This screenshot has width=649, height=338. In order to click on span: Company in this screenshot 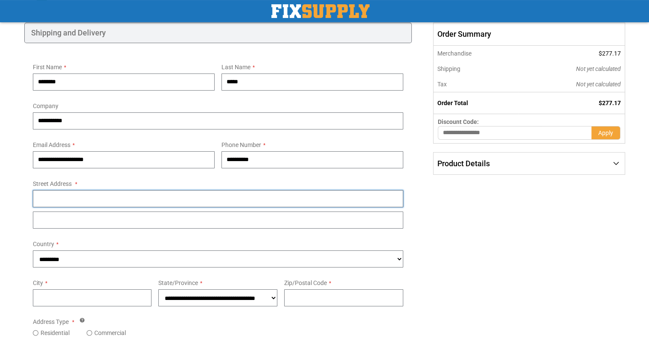, I will do `click(46, 106)`.